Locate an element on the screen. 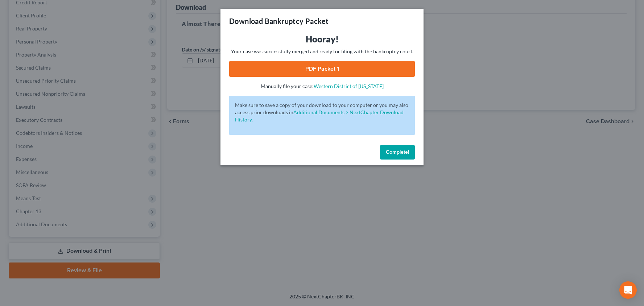  button: Complete! is located at coordinates (398, 152).